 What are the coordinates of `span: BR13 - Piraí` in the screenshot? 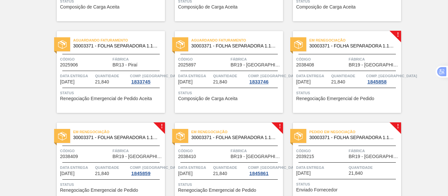 It's located at (125, 65).